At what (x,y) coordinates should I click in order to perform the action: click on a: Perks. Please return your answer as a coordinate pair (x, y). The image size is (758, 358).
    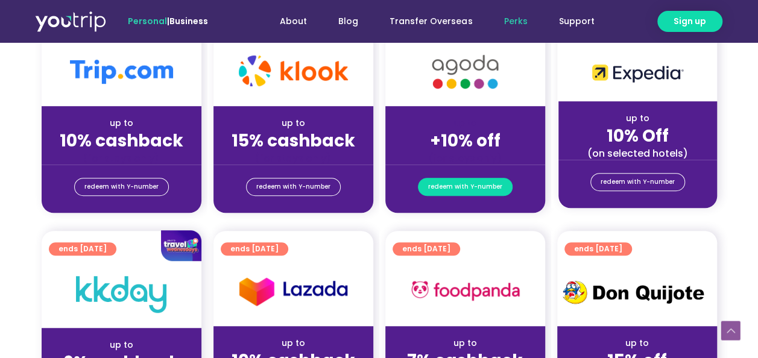
    Looking at the image, I should click on (515, 21).